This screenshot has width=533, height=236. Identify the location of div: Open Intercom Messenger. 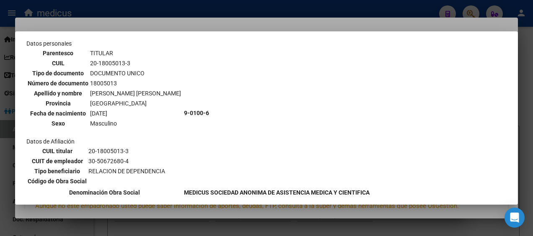
(514, 218).